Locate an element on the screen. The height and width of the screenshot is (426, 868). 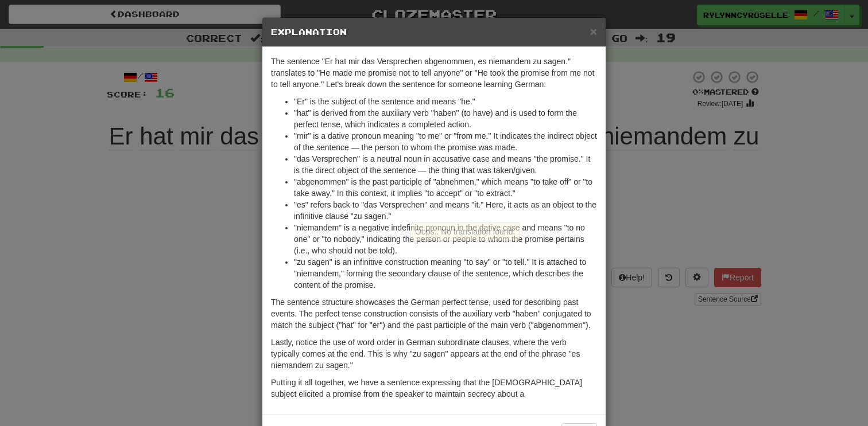
li: "das Versprechen" is a neutral noun in accusative case and means "the promise." It is the direct ... is located at coordinates (445, 165).